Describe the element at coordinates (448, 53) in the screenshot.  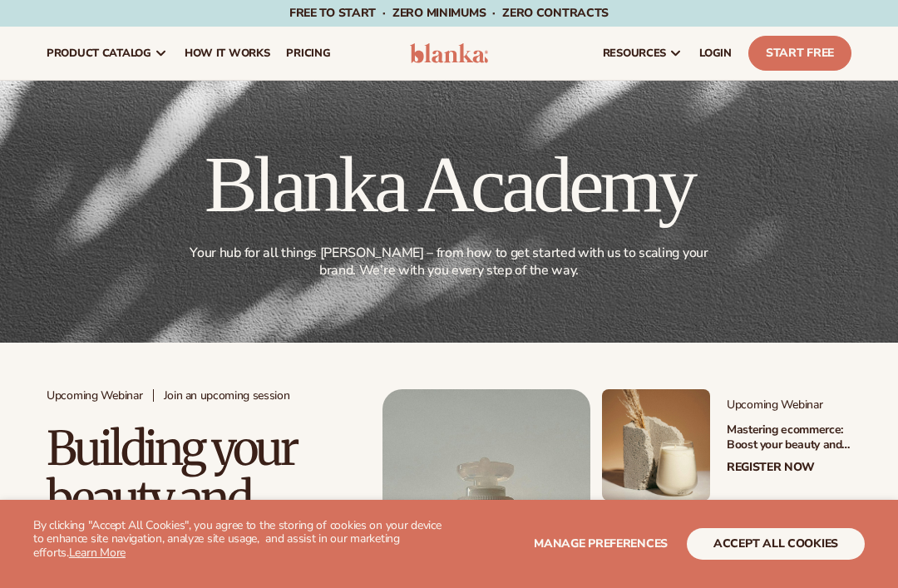
I see `a: logo` at that location.